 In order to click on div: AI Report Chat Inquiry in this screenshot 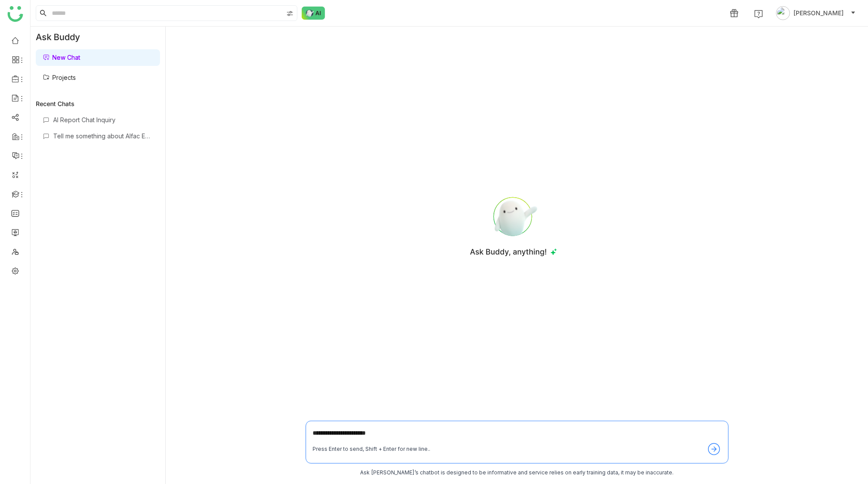, I will do `click(103, 119)`.